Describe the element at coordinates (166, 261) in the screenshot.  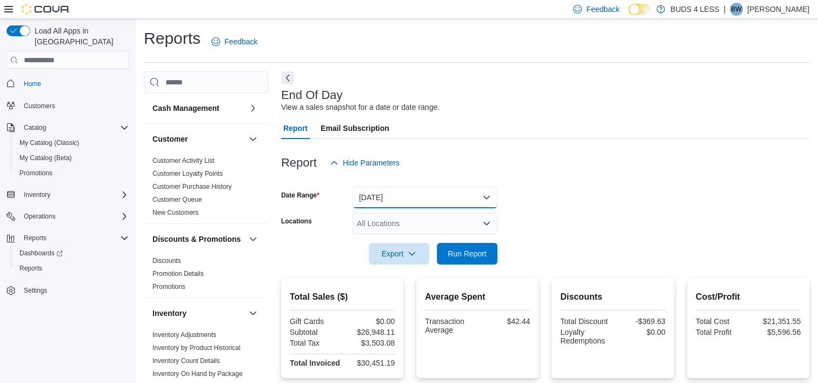
I see `span: Discounts` at that location.